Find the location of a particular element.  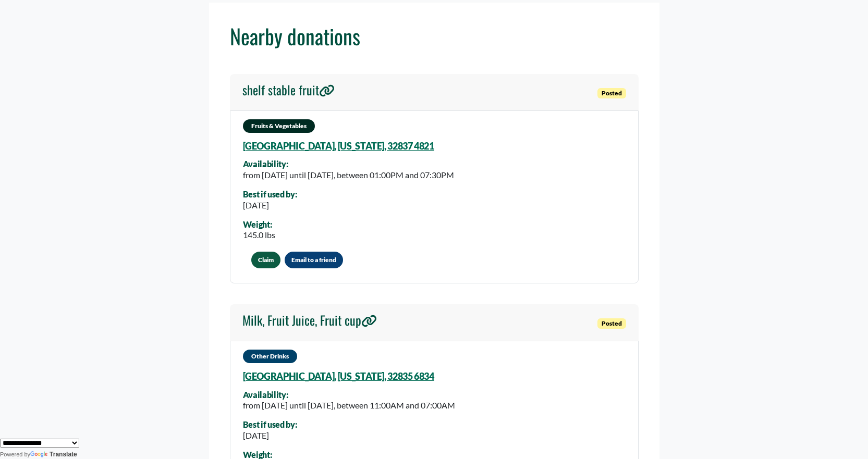

button: Claim is located at coordinates (266, 260).